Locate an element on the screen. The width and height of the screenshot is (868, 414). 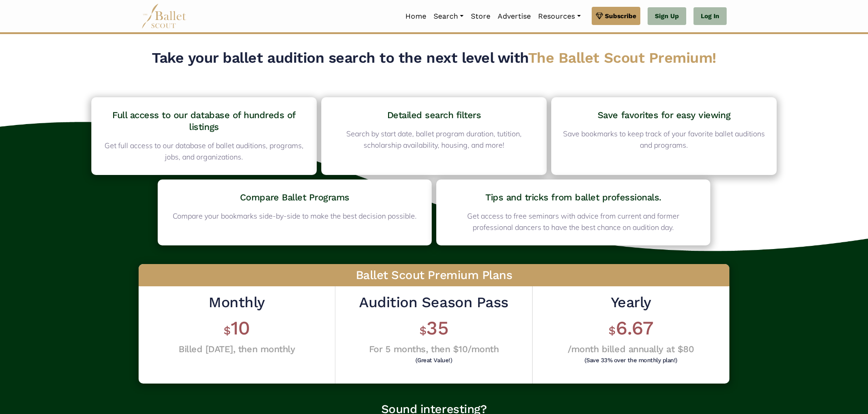
h4: /month billed annually at $80 is located at coordinates (631, 349).